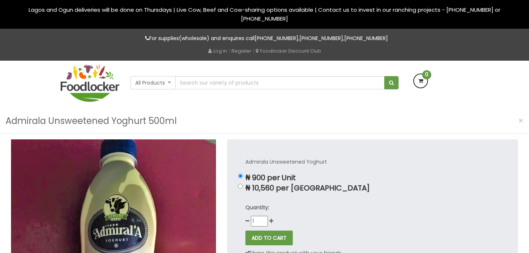 The width and height of the screenshot is (529, 253). I want to click on button: Close, so click(521, 121).